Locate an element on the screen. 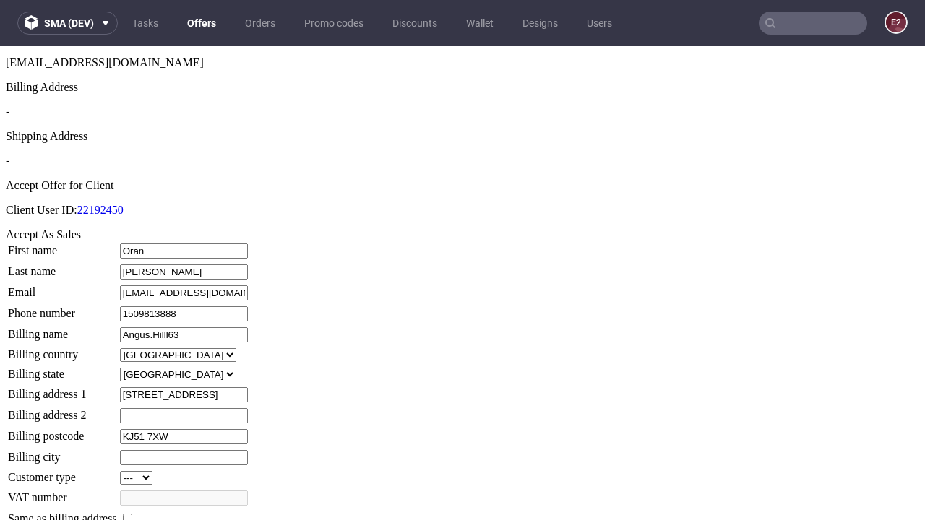  td: Billing postcode is located at coordinates (62, 390).